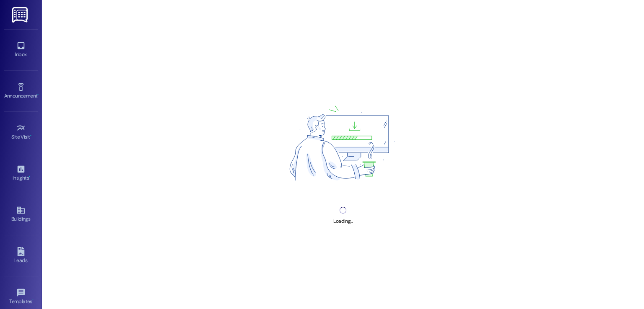 This screenshot has height=309, width=644. What do you see at coordinates (343, 221) in the screenshot?
I see `div: Loading...` at bounding box center [343, 221].